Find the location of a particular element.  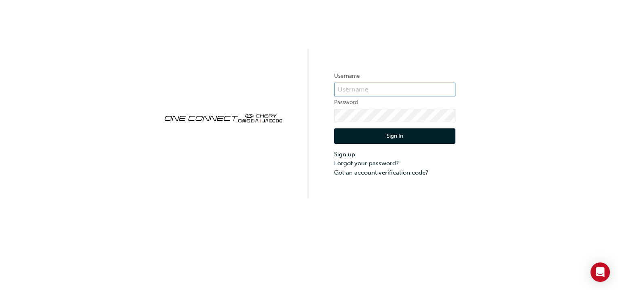

button: Sign In is located at coordinates (395, 136).